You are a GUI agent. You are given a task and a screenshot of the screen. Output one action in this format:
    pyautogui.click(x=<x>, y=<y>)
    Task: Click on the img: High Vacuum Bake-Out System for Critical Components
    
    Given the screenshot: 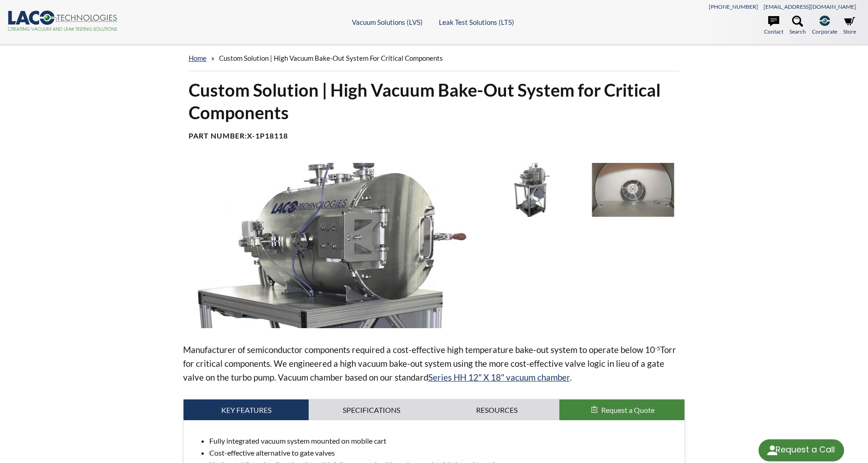 What is the action you would take?
    pyautogui.click(x=533, y=190)
    